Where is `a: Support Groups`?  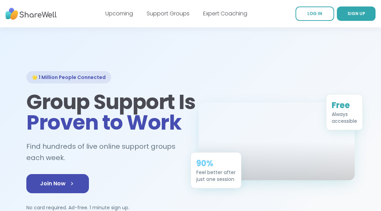
a: Support Groups is located at coordinates (168, 13).